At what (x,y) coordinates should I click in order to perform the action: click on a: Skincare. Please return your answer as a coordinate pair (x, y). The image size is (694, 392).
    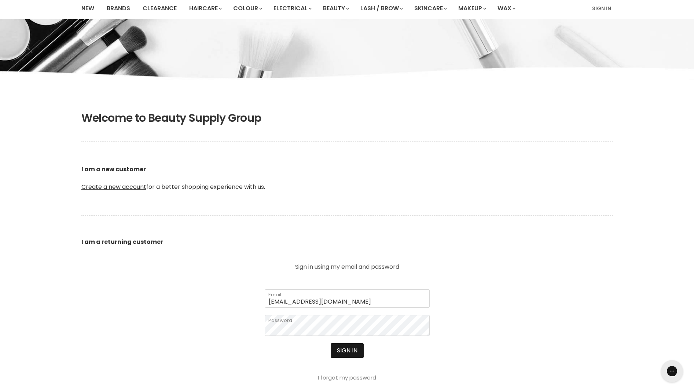
    Looking at the image, I should click on (430, 8).